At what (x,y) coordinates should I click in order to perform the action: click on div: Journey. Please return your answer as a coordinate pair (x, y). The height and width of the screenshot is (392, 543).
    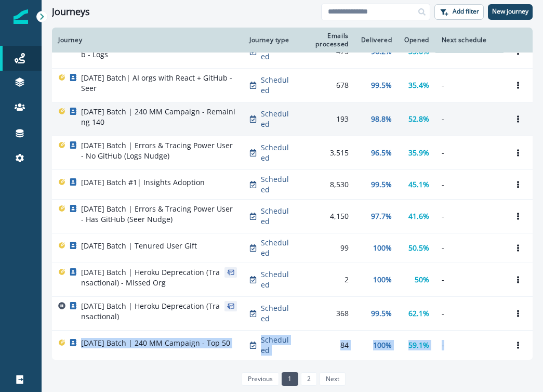
    Looking at the image, I should click on (147, 40).